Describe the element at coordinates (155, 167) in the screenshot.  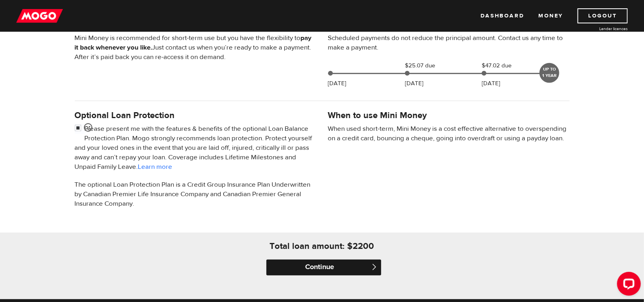
I see `a: Learn more` at that location.